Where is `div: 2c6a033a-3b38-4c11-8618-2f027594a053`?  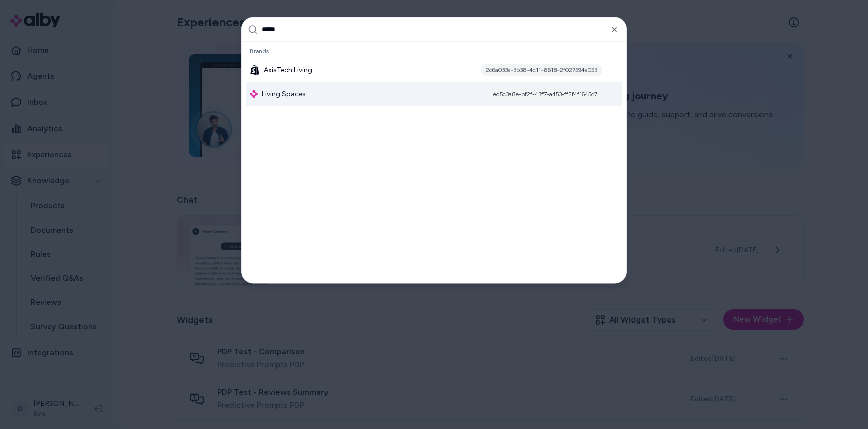 div: 2c6a033a-3b38-4c11-8618-2f027594a053 is located at coordinates (541, 70).